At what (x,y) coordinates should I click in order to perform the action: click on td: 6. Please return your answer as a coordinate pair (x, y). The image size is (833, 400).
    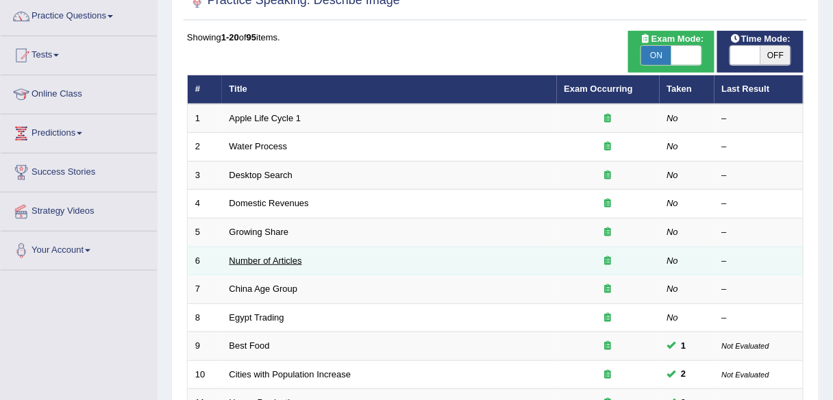
    Looking at the image, I should click on (205, 261).